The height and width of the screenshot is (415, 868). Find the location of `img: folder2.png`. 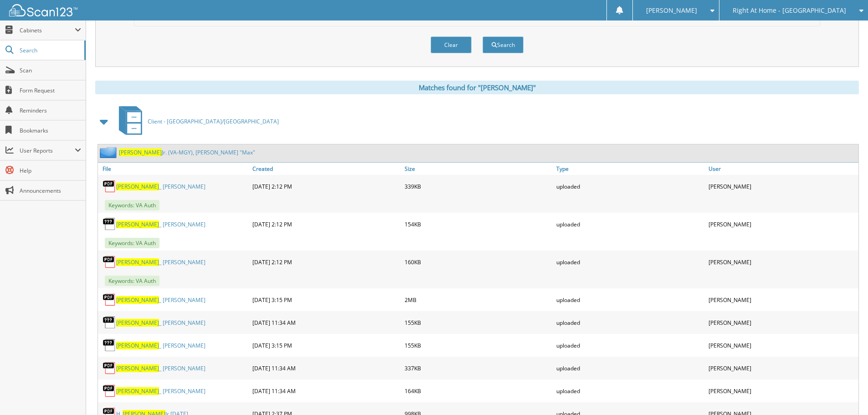

img: folder2.png is located at coordinates (109, 152).